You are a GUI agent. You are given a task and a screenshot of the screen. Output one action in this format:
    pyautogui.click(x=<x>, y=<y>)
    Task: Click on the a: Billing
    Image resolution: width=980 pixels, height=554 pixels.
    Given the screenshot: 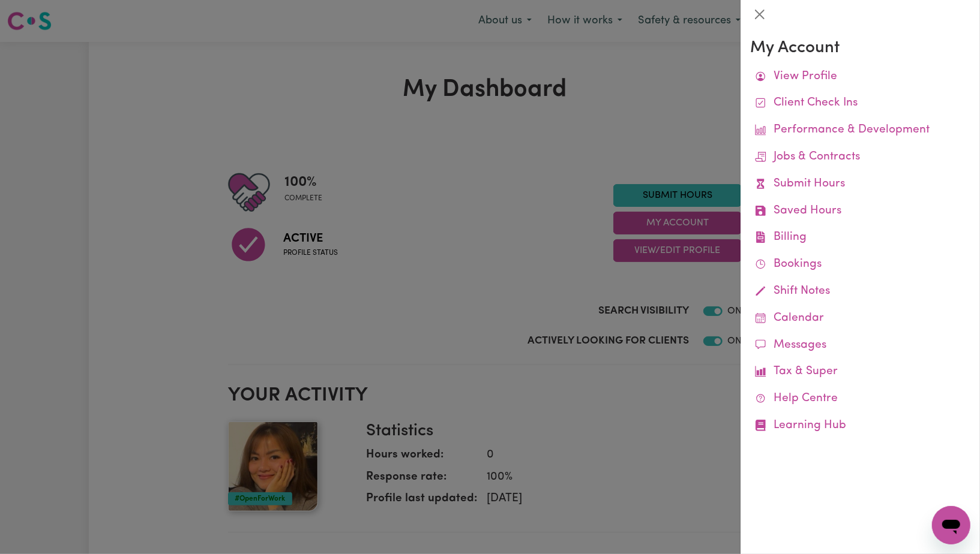 What is the action you would take?
    pyautogui.click(x=860, y=238)
    